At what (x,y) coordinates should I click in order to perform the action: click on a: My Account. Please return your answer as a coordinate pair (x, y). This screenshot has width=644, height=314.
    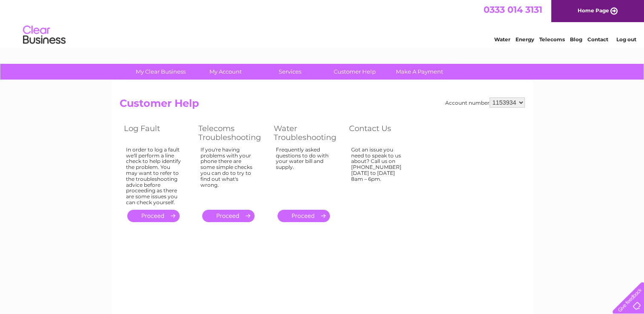
    Looking at the image, I should click on (225, 71).